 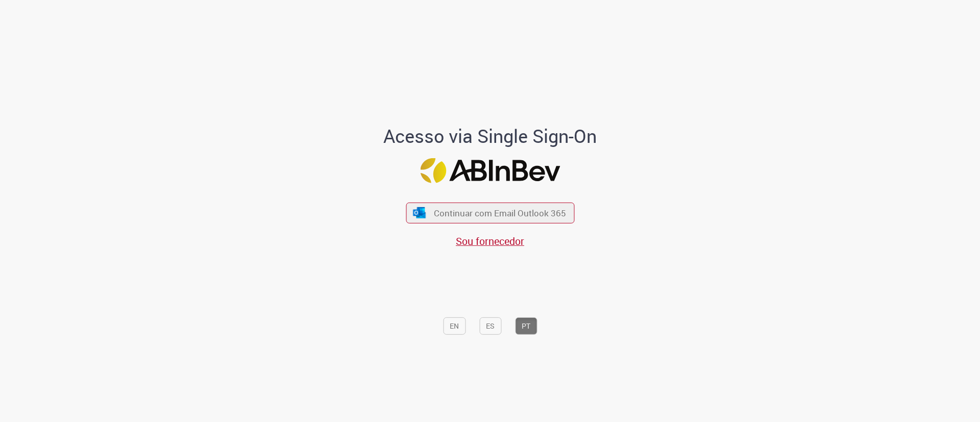 What do you see at coordinates (490, 241) in the screenshot?
I see `span: Sou fornecedor` at bounding box center [490, 241].